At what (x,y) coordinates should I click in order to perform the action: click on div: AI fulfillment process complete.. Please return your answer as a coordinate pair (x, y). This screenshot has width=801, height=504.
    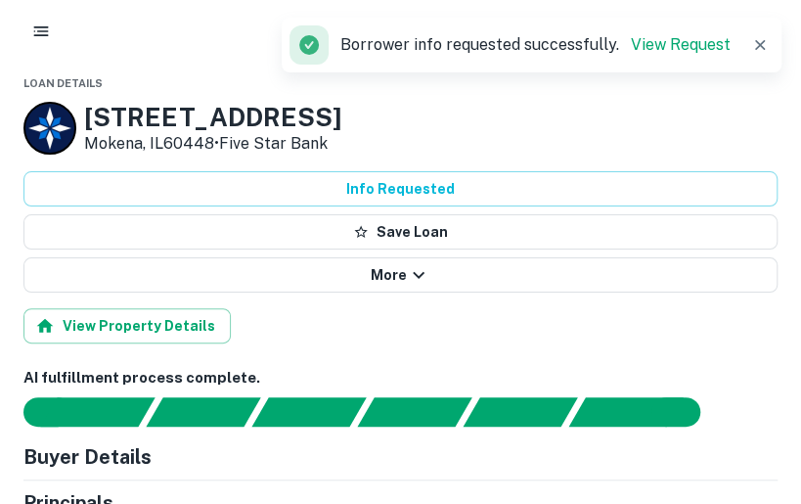
    Looking at the image, I should click on (647, 412).